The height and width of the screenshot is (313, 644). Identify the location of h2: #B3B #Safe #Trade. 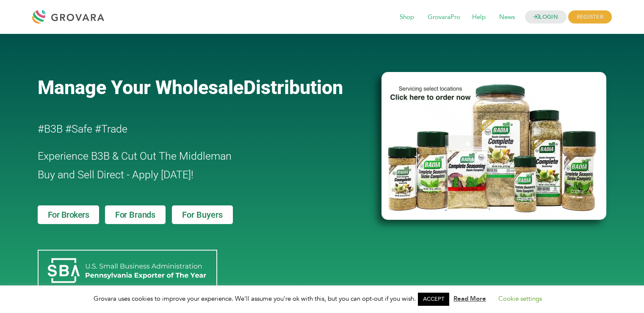
(186, 129).